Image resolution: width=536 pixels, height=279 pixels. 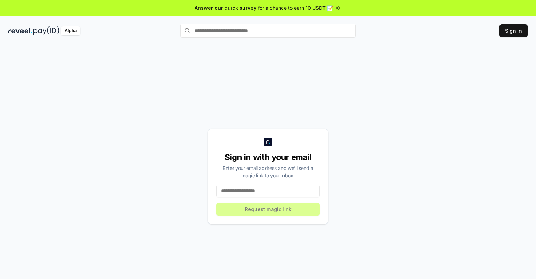 I want to click on span: for a chance to earn 10 USDT 📝, so click(x=296, y=8).